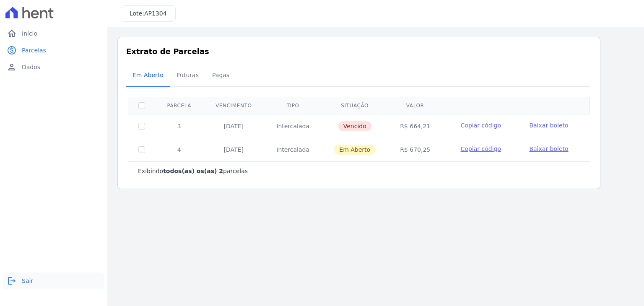 This screenshot has width=644, height=306. I want to click on th: Vencimento, so click(234, 105).